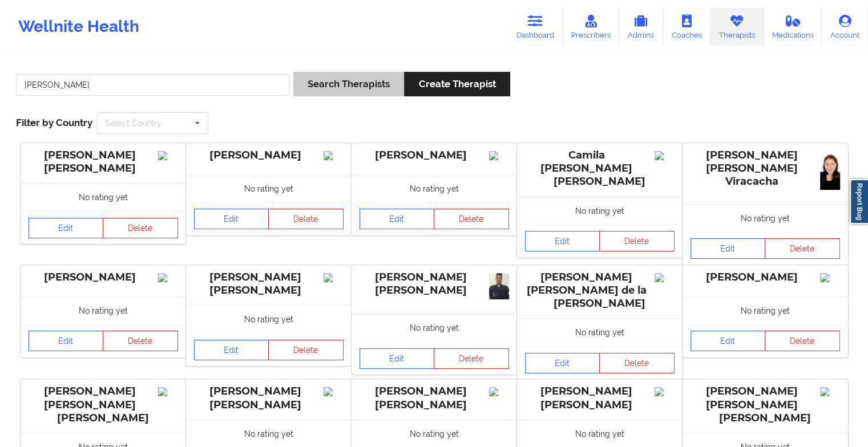 The height and width of the screenshot is (447, 868). What do you see at coordinates (687, 27) in the screenshot?
I see `a: Coaches` at bounding box center [687, 27].